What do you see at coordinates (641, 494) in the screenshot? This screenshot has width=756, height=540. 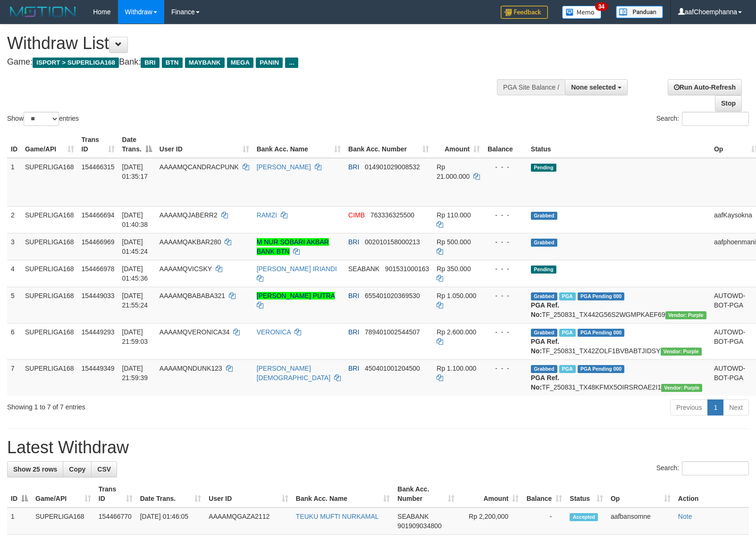 I see `th: Op: activate to sort column ascending` at bounding box center [641, 494].